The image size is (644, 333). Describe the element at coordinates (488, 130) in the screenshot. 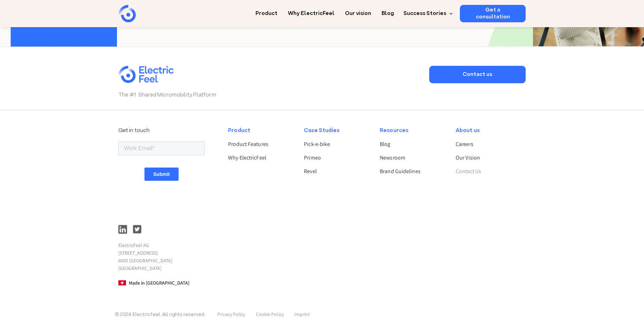

I see `div: About us` at that location.